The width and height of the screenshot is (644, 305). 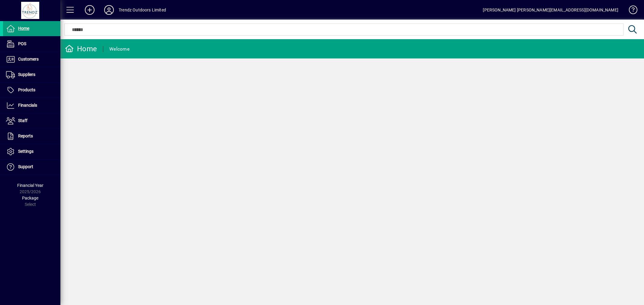 What do you see at coordinates (109, 10) in the screenshot?
I see `button: Profile` at bounding box center [109, 10].